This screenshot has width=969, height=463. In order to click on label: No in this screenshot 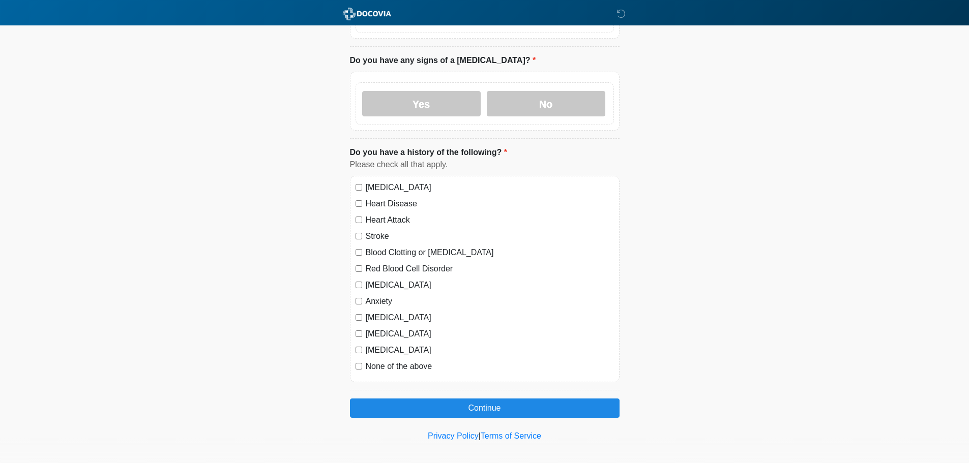, I will do `click(546, 104)`.